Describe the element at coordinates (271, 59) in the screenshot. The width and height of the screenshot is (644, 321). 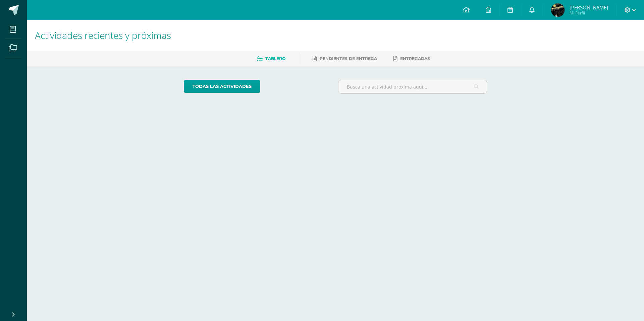
I see `a: Tablero` at that location.